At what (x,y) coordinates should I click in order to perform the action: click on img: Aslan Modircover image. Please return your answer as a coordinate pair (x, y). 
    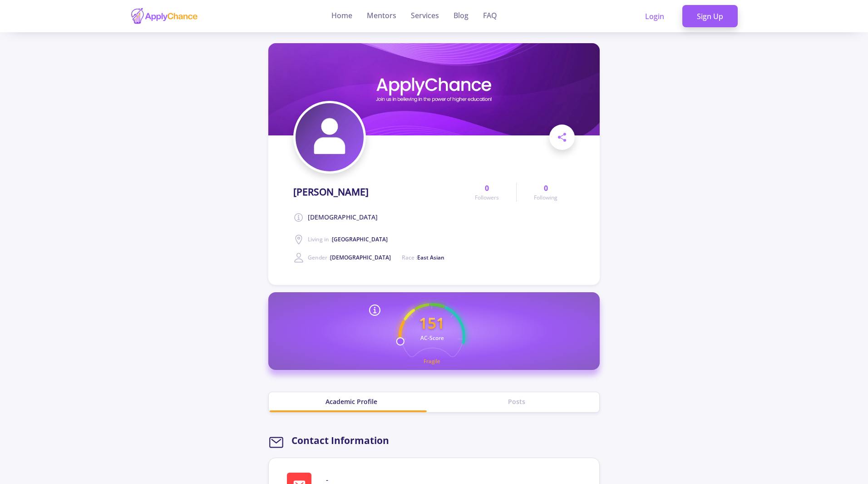
    Looking at the image, I should click on (434, 89).